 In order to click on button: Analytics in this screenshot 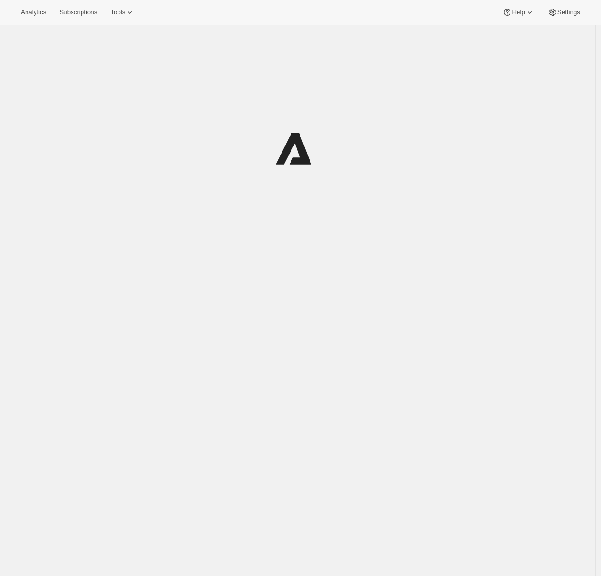, I will do `click(33, 12)`.